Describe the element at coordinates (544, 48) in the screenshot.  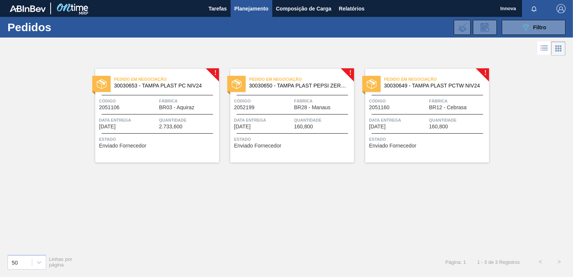
I see `div: Visão em Lista` at that location.